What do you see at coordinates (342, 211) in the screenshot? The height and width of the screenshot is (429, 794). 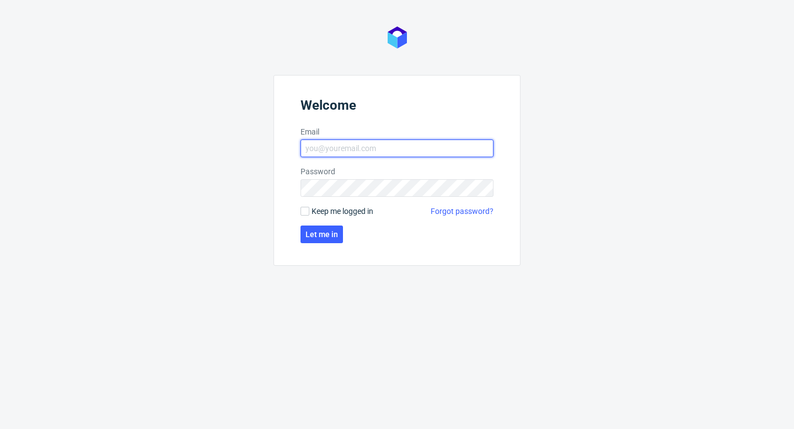 I see `span: Keep me logged in` at bounding box center [342, 211].